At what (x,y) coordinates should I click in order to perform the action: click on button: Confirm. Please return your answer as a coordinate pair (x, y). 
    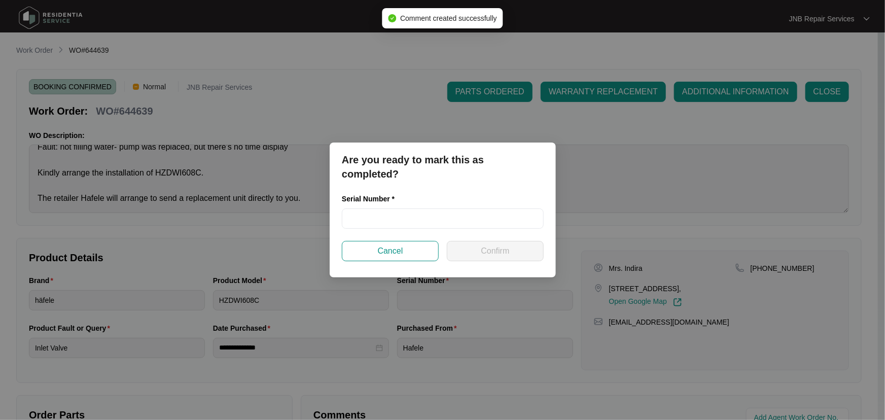
    Looking at the image, I should click on (495, 251).